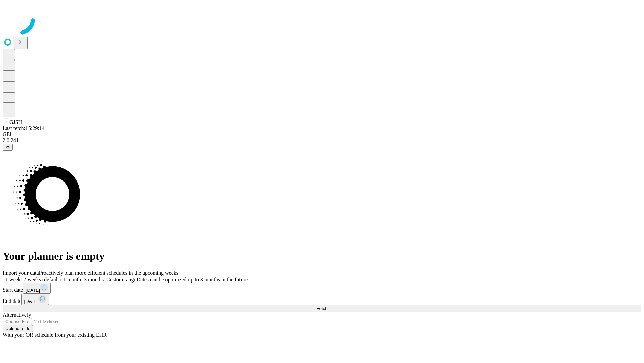 The image size is (644, 363). Describe the element at coordinates (322, 308) in the screenshot. I see `button: Fetch` at that location.